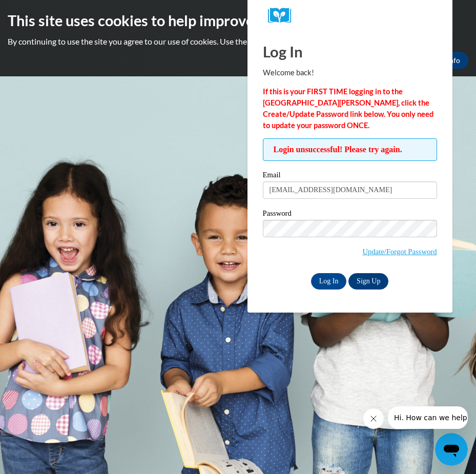  What do you see at coordinates (283, 15) in the screenshot?
I see `img: Logo brand` at bounding box center [283, 15].